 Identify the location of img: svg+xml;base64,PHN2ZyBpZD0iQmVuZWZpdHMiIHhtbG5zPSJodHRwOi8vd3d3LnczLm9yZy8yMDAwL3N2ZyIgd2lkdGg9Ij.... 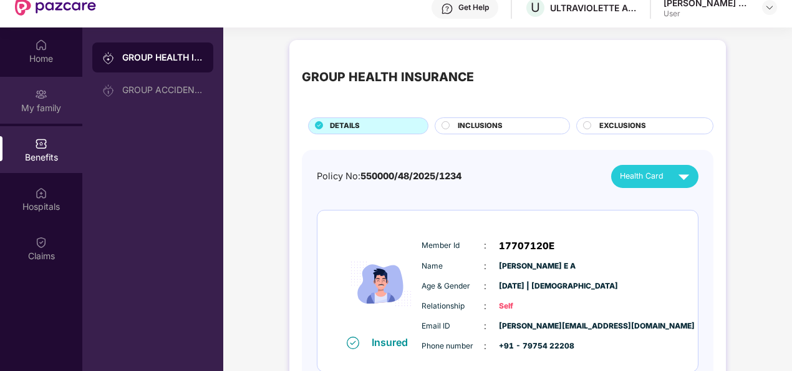
(41, 144).